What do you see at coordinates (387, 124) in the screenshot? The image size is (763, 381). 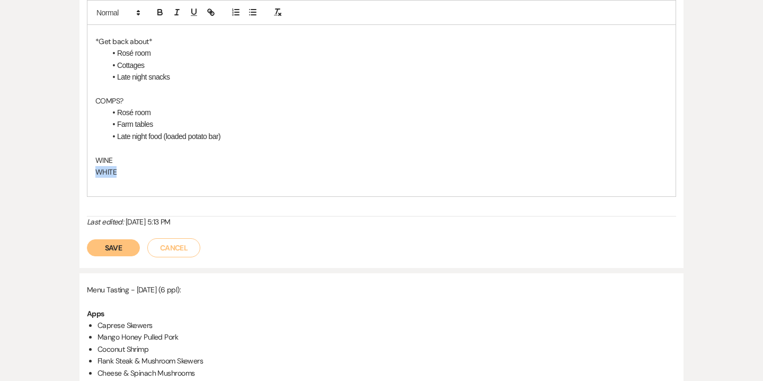 I see `li: Farm tables` at bounding box center [387, 124].